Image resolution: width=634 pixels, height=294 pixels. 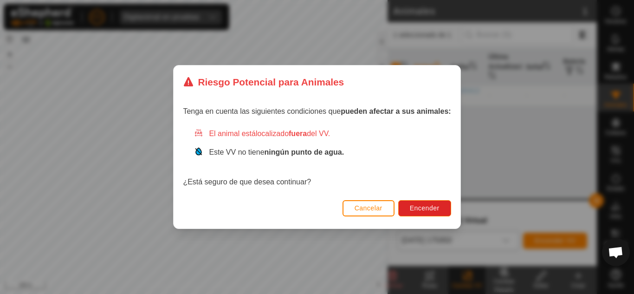 I want to click on div: El animal está, so click(x=322, y=134).